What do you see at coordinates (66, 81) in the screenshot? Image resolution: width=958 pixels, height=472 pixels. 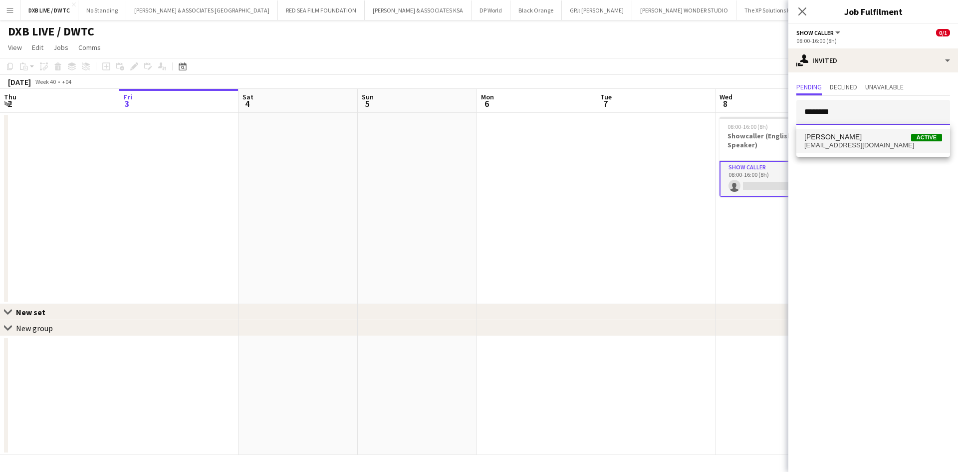 I see `div: +04` at bounding box center [66, 81].